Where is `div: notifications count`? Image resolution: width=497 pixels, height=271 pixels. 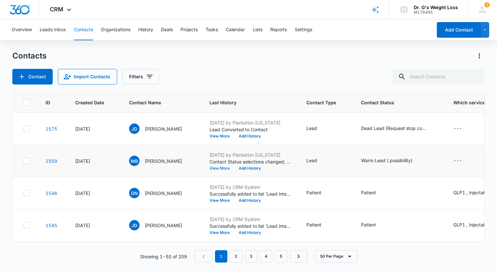
div: notifications count is located at coordinates (487, 5).